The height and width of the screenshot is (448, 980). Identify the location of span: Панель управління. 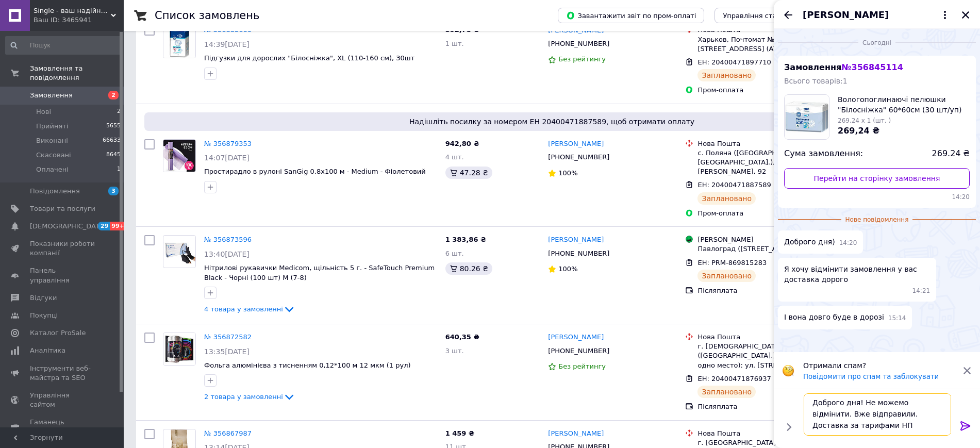
(62, 275).